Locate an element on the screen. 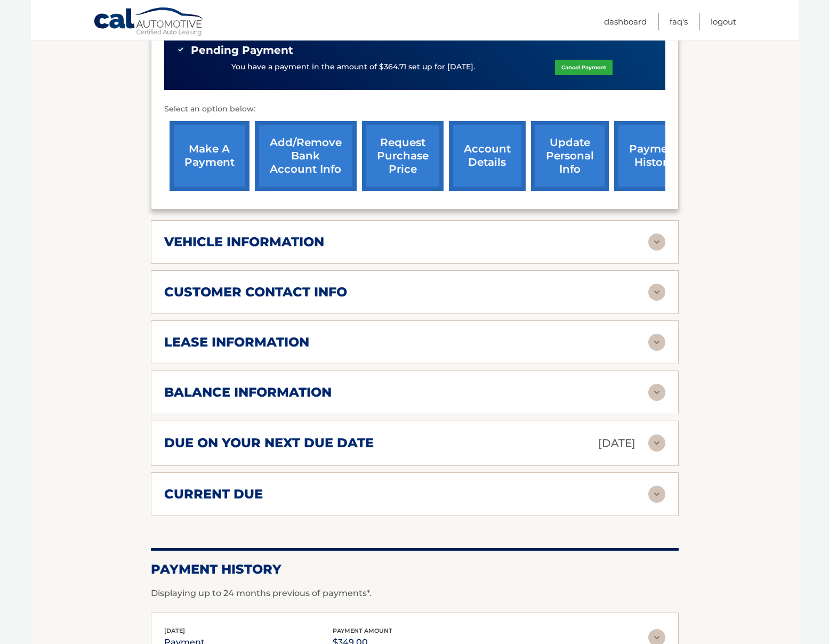 The height and width of the screenshot is (644, 829). img: check-green.svg is located at coordinates (180, 50).